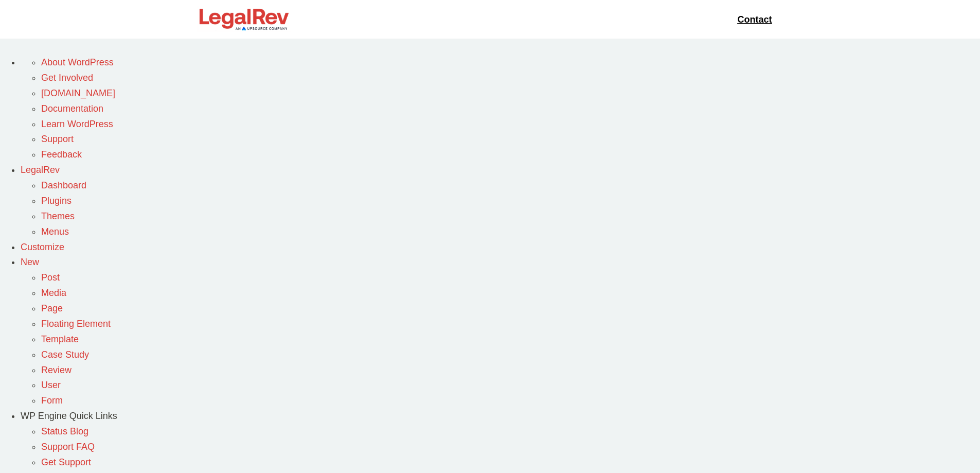 The image size is (980, 473). Describe the element at coordinates (57, 216) in the screenshot. I see `a: Themes` at that location.